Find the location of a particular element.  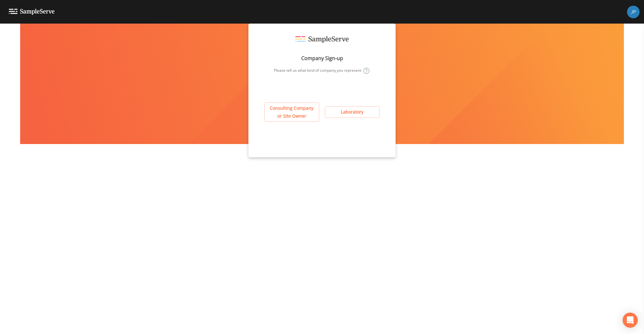

h2: Company Sign-up is located at coordinates (322, 58).